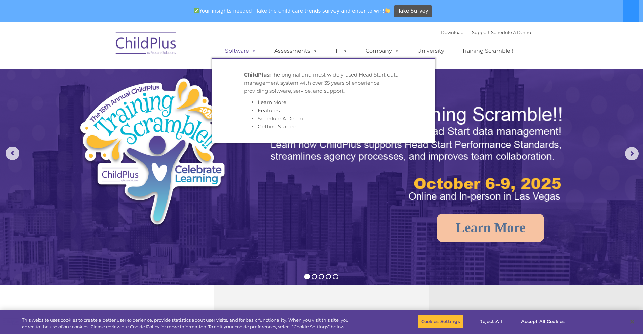  Describe the element at coordinates (490, 322) in the screenshot. I see `button: Reject All` at that location.